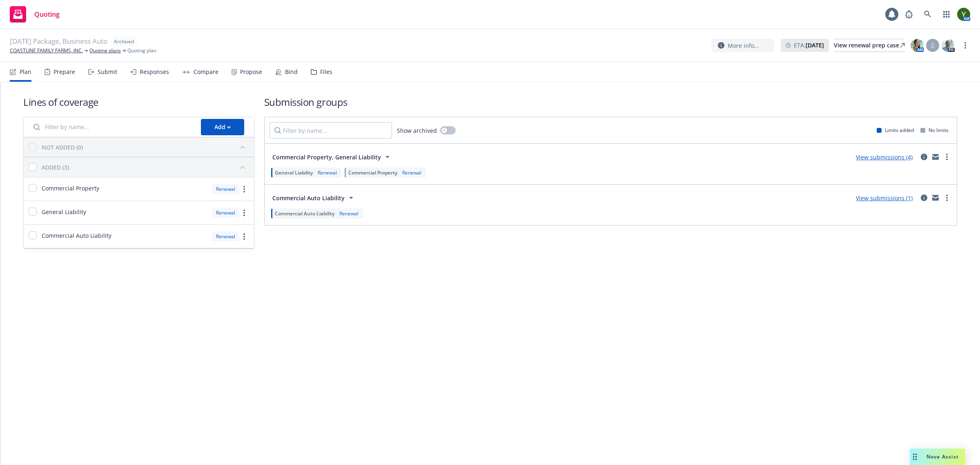 This screenshot has height=465, width=980. I want to click on a: Search, so click(928, 14).